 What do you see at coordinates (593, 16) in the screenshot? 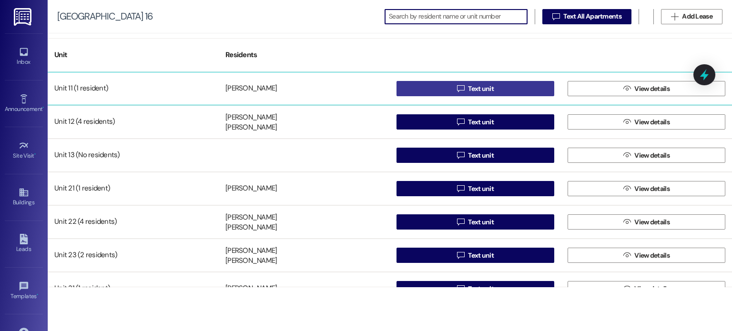
I see `span: Text All Apartments` at bounding box center [593, 16].